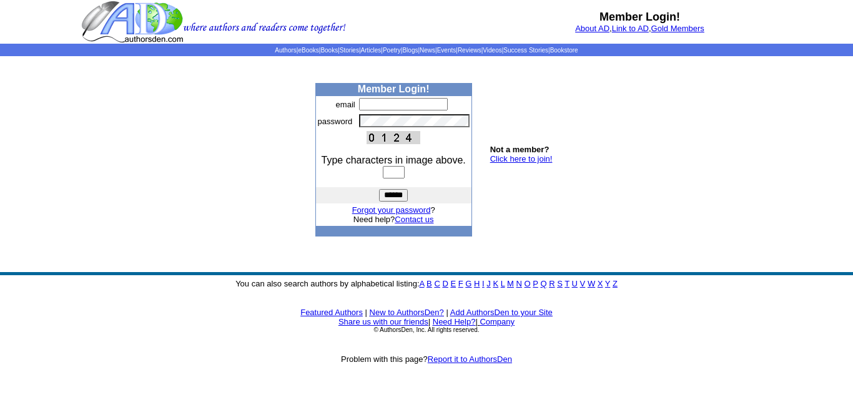 The image size is (853, 395). I want to click on a: T, so click(567, 283).